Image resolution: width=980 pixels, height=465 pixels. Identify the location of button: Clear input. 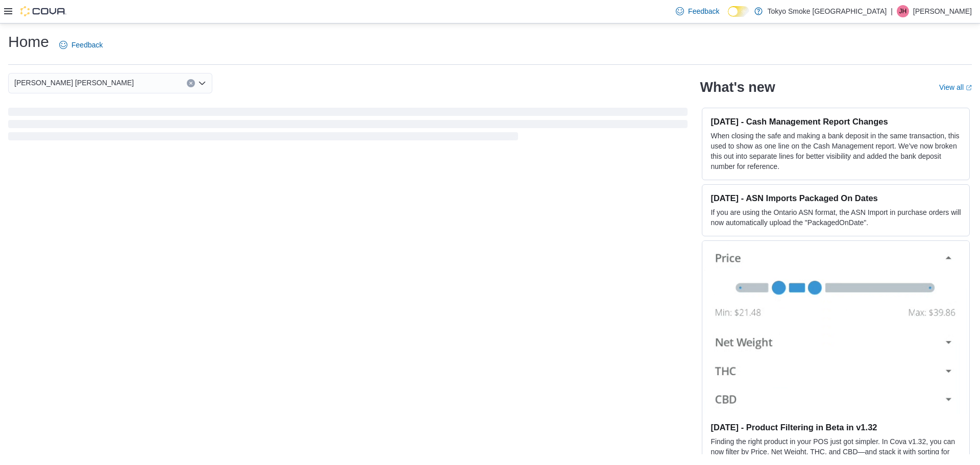
(191, 83).